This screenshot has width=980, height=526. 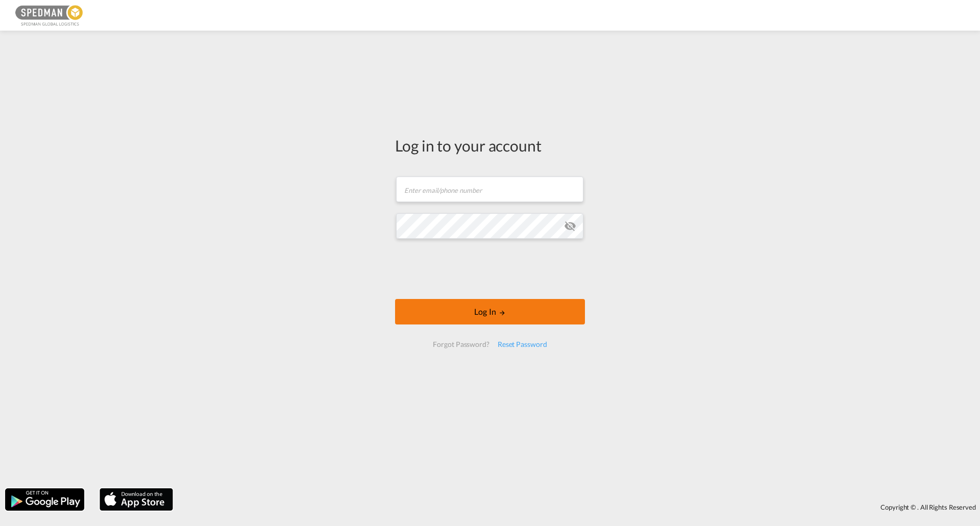 What do you see at coordinates (570, 226) in the screenshot?
I see `md-icon: icon-eye-off` at bounding box center [570, 226].